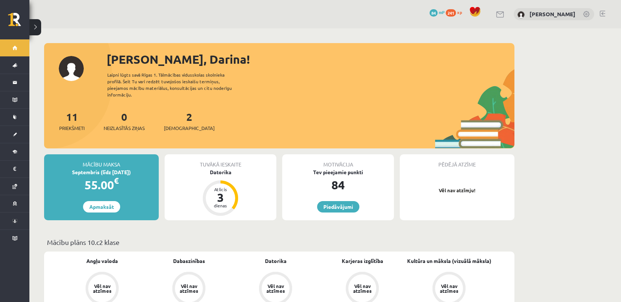  Describe the element at coordinates (221, 197) in the screenshot. I see `div: 3` at that location.